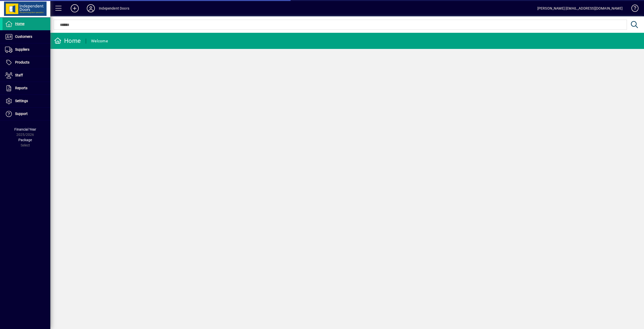 This screenshot has width=644, height=329. I want to click on a: Customers, so click(26, 37).